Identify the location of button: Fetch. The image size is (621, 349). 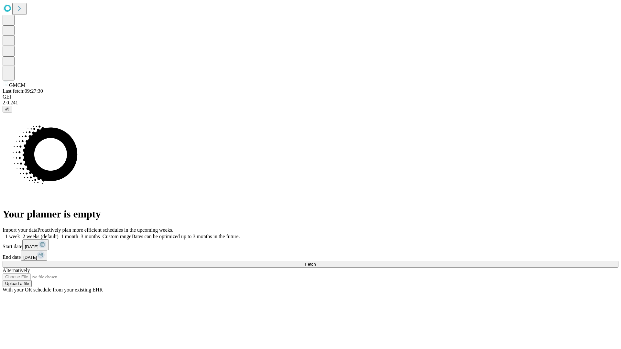
(311, 264).